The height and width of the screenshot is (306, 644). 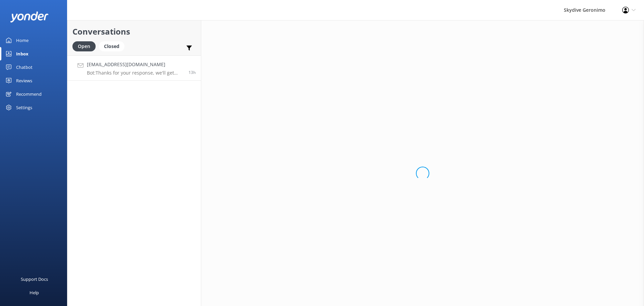 What do you see at coordinates (24, 107) in the screenshot?
I see `div: Settings` at bounding box center [24, 107].